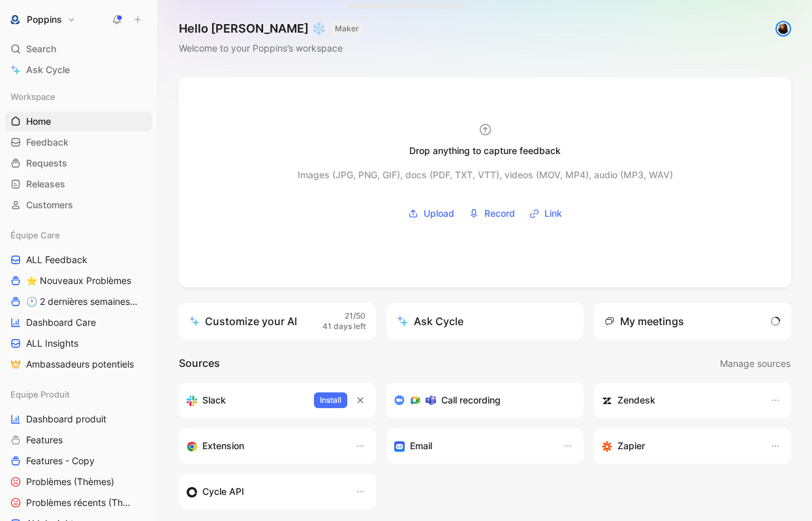  I want to click on span: Record, so click(499, 213).